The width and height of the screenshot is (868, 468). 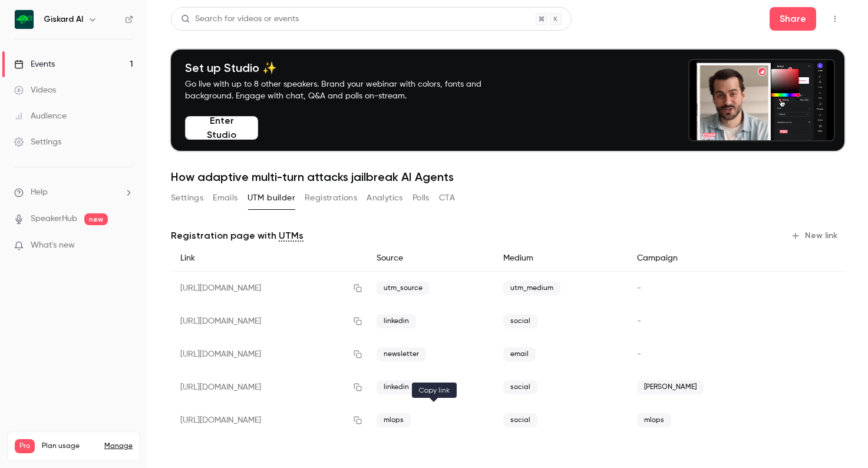 What do you see at coordinates (39, 192) in the screenshot?
I see `span: Help` at bounding box center [39, 192].